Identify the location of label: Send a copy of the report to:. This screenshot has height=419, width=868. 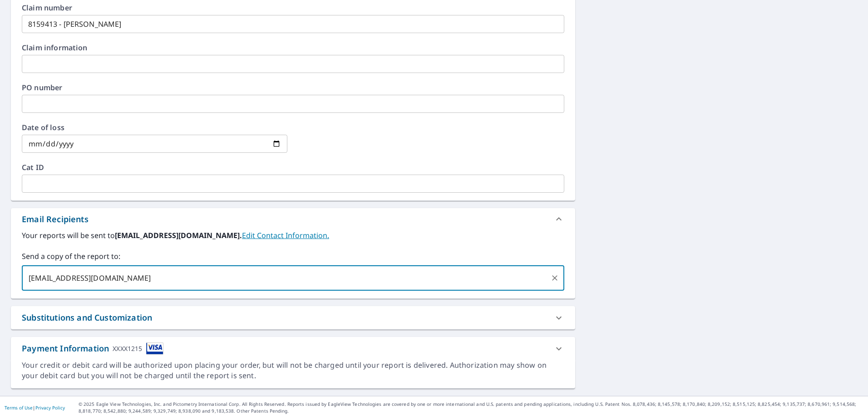
(292, 256).